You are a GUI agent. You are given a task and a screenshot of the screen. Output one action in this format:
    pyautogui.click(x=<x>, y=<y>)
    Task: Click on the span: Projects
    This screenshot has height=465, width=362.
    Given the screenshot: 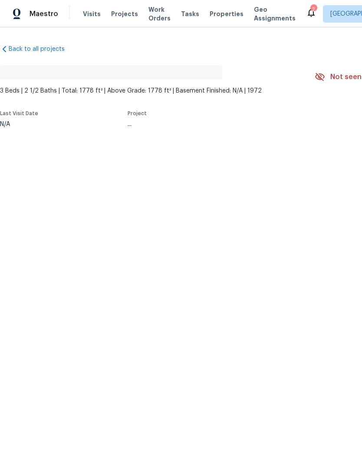 What is the action you would take?
    pyautogui.click(x=125, y=14)
    